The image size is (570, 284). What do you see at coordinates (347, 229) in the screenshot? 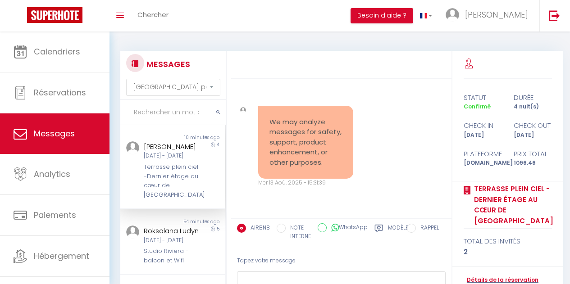
I see `label: WhatsApp` at bounding box center [347, 229].